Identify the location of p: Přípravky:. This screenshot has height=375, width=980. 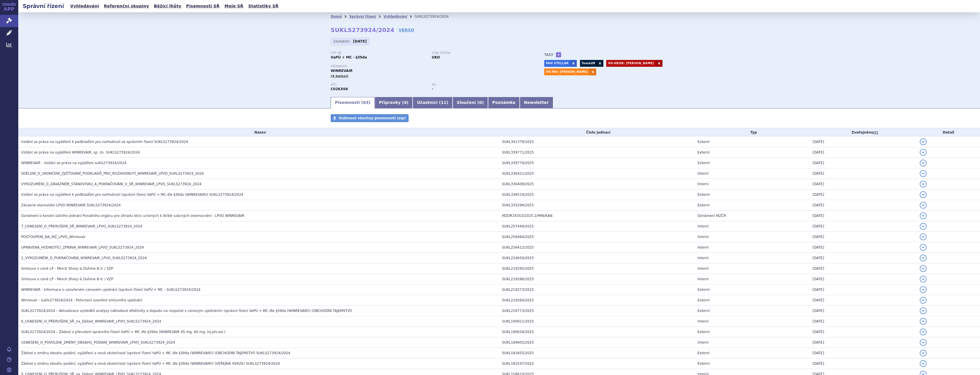
(432, 66).